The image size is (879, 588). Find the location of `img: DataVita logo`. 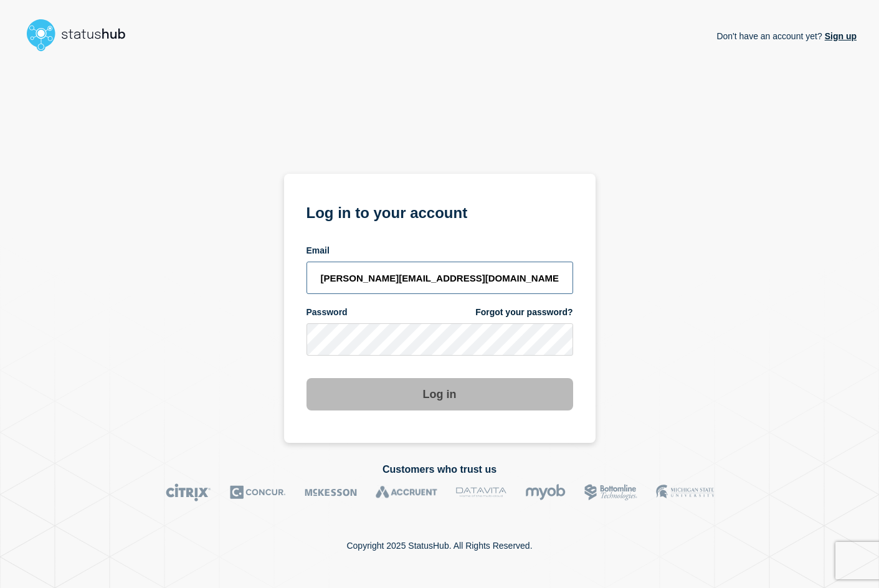

img: DataVita logo is located at coordinates (481, 492).